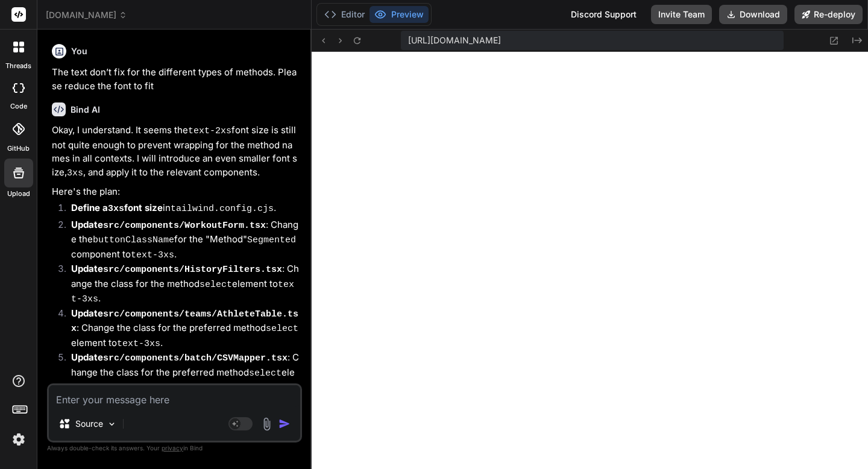 The image size is (868, 469). Describe the element at coordinates (185, 226) in the screenshot. I see `code: src/components/WorkoutForm.tsx` at that location.